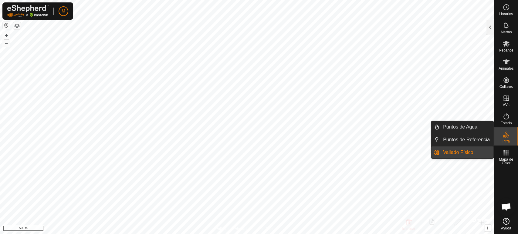  Describe the element at coordinates (506, 69) in the screenshot. I see `span: Animales` at that location.